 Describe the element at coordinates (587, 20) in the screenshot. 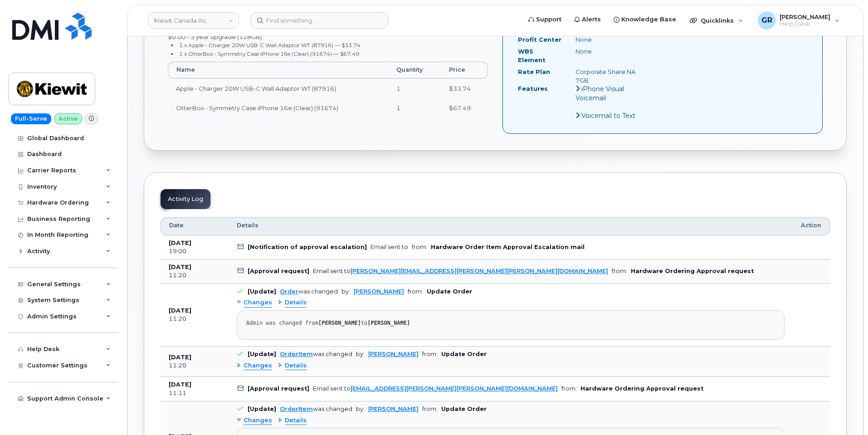

I see `a: Alerts` at that location.